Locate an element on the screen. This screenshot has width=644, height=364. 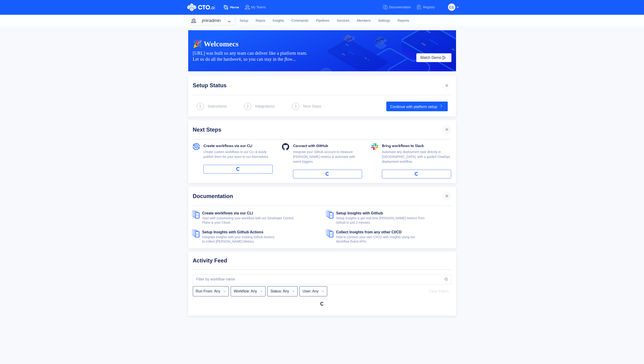
input: Search is located at coordinates (320, 279).